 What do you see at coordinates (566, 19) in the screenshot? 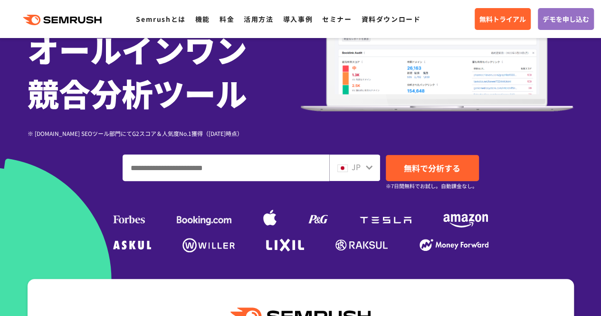
I see `a: デモを申し込む` at bounding box center [566, 19].